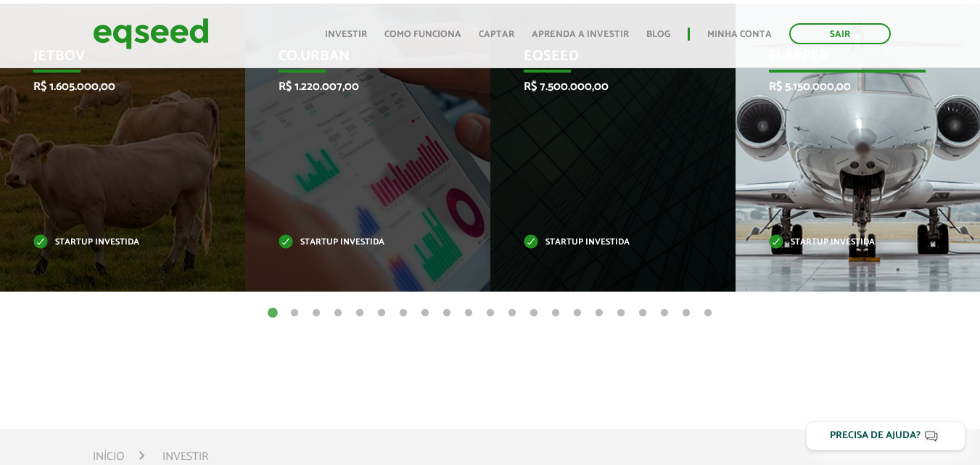 The width and height of the screenshot is (980, 465). Describe the element at coordinates (273, 313) in the screenshot. I see `button: 1 of 21` at that location.